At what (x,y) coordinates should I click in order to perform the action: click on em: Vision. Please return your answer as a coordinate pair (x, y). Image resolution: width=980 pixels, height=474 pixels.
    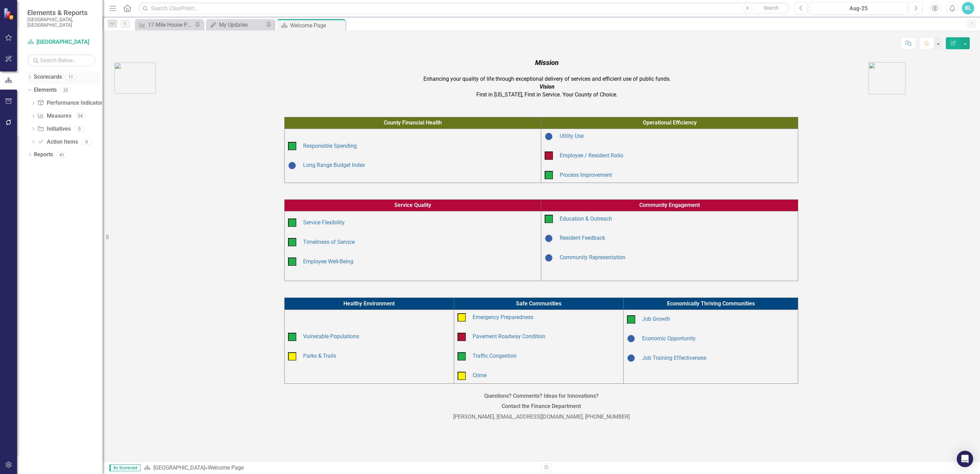
    Looking at the image, I should click on (547, 86).